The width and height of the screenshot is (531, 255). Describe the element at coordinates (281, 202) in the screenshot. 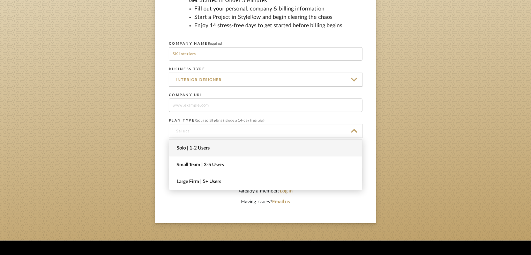

I see `a: Email us` at that location.